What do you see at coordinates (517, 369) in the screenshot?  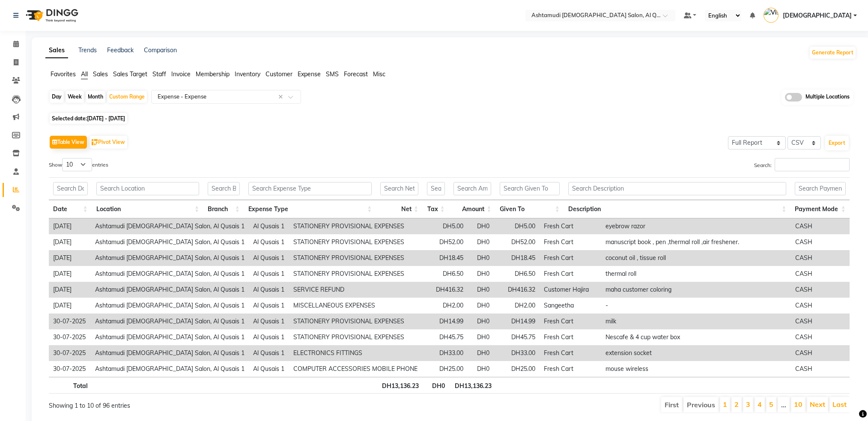 I see `td: DH25.00` at bounding box center [517, 369].